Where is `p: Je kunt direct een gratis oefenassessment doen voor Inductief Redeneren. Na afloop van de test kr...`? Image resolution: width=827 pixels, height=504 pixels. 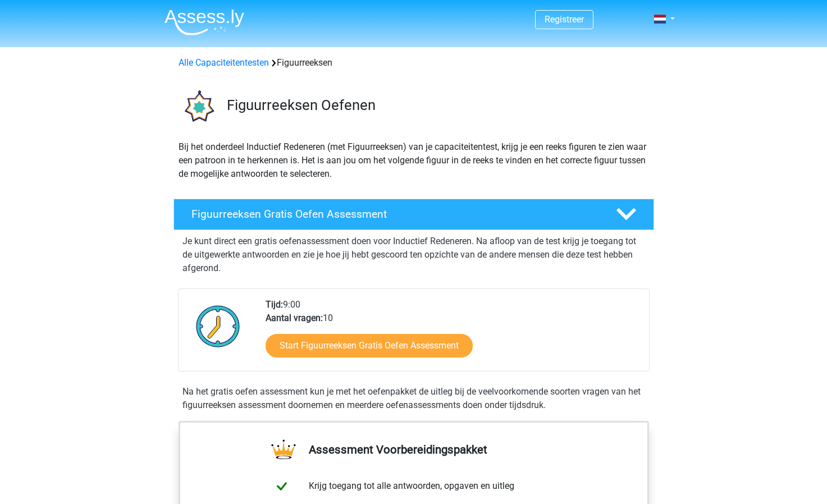
p: Je kunt direct een gratis oefenassessment doen voor Inductief Redeneren. Na afloop van de test kr... is located at coordinates (414, 254).